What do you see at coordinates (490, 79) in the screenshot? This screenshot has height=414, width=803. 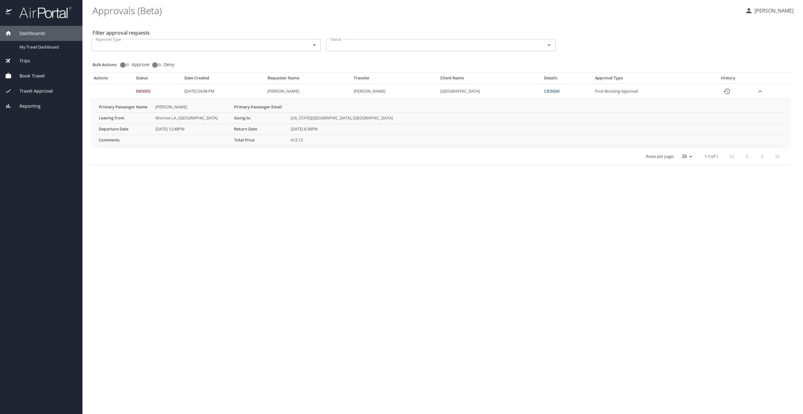 I see `th: Client Name` at bounding box center [490, 79].